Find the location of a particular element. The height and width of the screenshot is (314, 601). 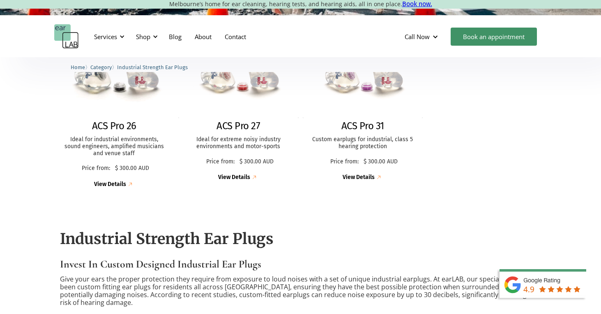

a: ACS Pro 27ACS Pro 27Ideal for extreme noisy industry environments and motor-sportsPrice from:$ 30... is located at coordinates (238, 108).